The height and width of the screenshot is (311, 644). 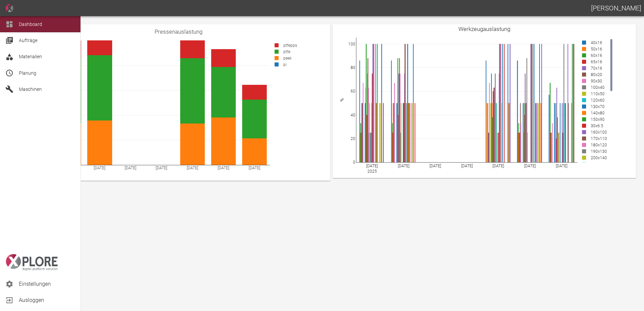 I want to click on img: logo, so click(x=32, y=262).